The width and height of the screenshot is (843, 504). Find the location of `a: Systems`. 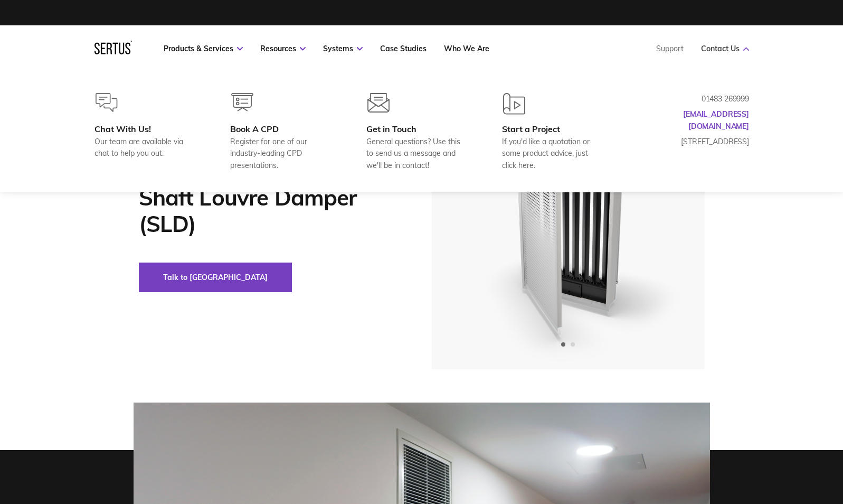

a: Systems is located at coordinates (342, 48).